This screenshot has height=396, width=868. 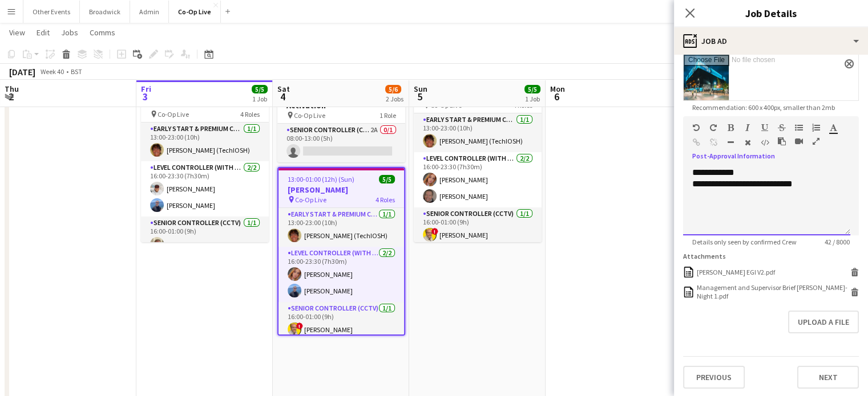 What do you see at coordinates (824, 322) in the screenshot?
I see `button: Upload a file` at bounding box center [824, 322].